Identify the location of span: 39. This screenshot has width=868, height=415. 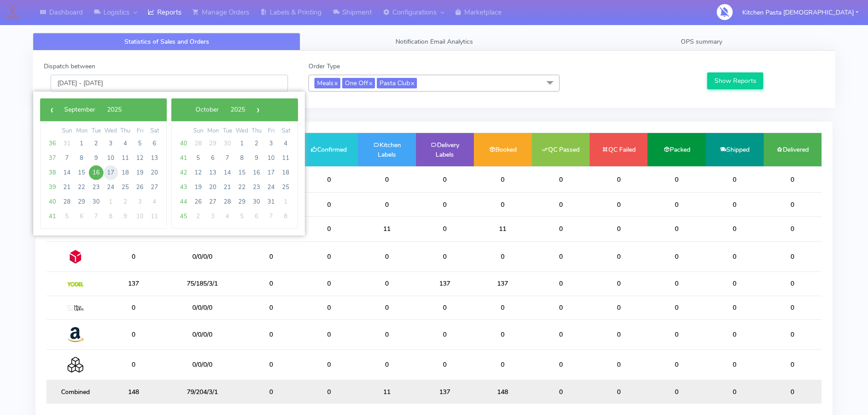
(52, 187).